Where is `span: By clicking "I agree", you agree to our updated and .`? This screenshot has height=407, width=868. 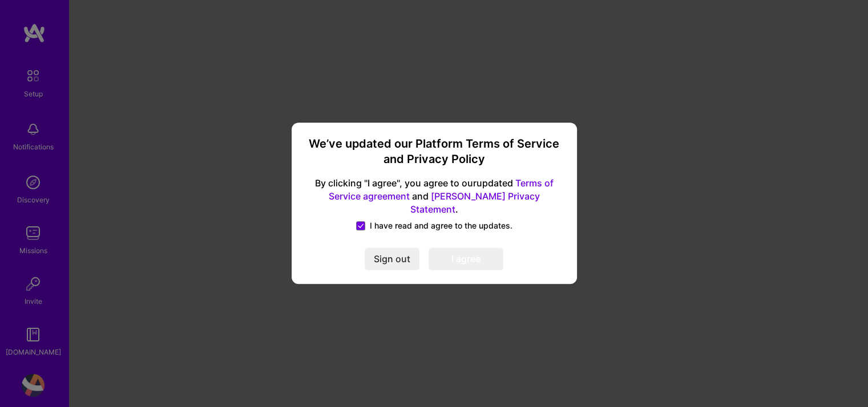 span: By clicking "I agree", you agree to our updated and . is located at coordinates (434, 196).